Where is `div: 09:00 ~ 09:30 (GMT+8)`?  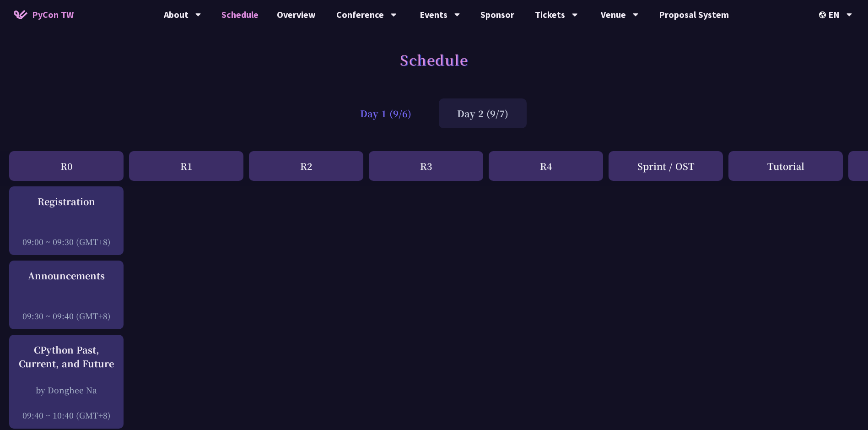
div: 09:00 ~ 09:30 (GMT+8) is located at coordinates (66, 241).